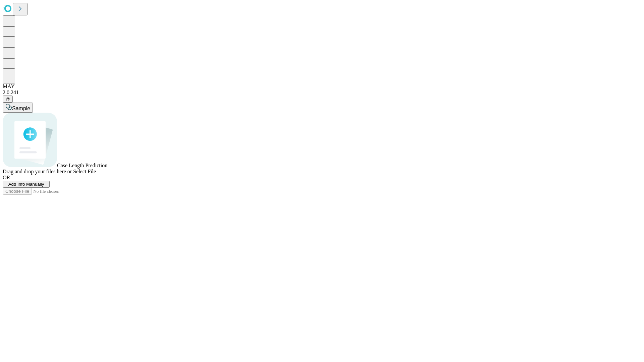 This screenshot has height=362, width=644. Describe the element at coordinates (6, 177) in the screenshot. I see `span: OR` at that location.